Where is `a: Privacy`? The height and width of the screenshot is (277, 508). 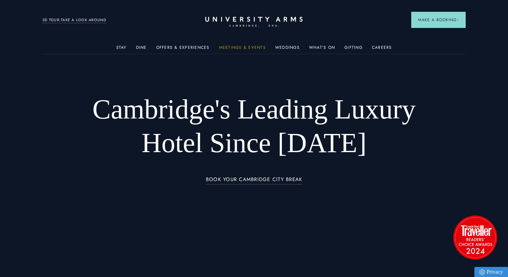
a: Privacy is located at coordinates (492, 272).